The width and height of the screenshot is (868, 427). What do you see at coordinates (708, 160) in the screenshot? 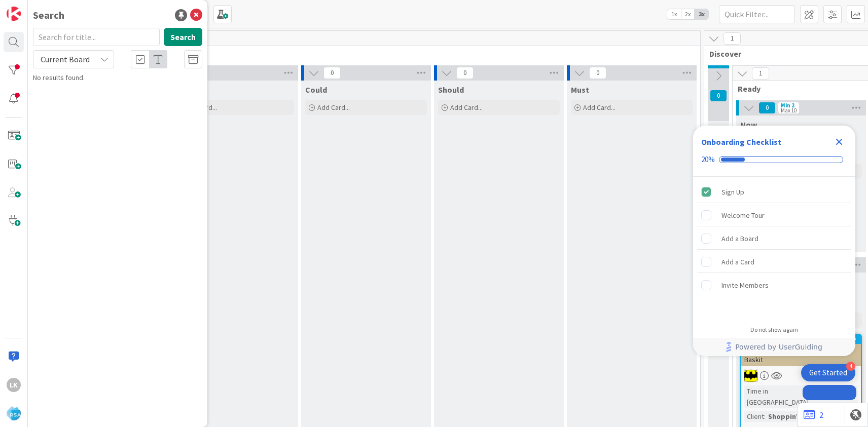
I see `div: 20%` at bounding box center [708, 160].